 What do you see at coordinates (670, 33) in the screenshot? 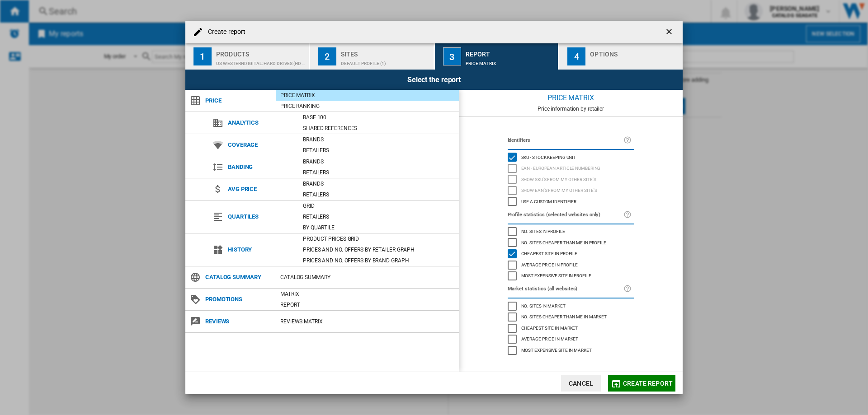
I see `ng-md-icon: getI18NText('BUTTONS.CLOSE_DIALOG')` at bounding box center [670, 33].